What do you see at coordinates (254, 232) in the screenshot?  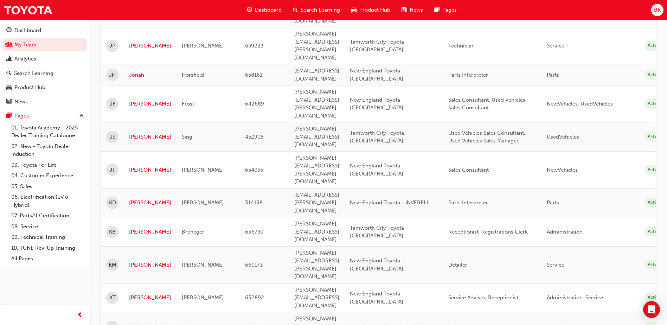 I see `span: 636750` at bounding box center [254, 232].